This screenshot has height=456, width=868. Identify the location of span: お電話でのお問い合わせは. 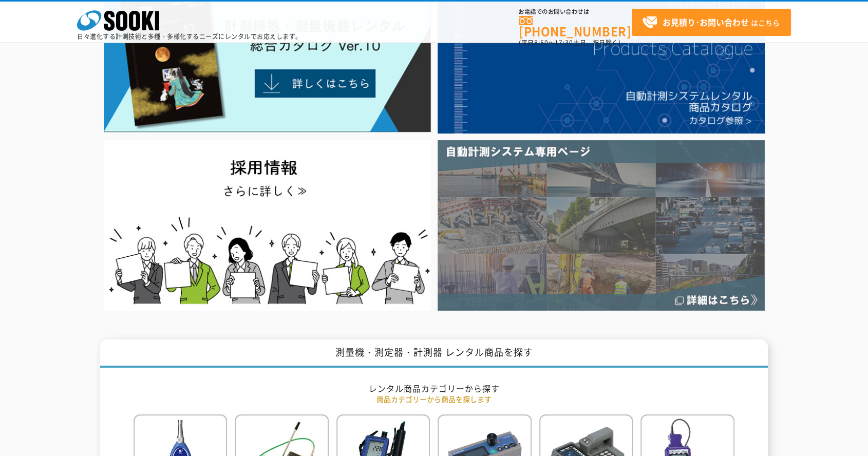
(575, 12).